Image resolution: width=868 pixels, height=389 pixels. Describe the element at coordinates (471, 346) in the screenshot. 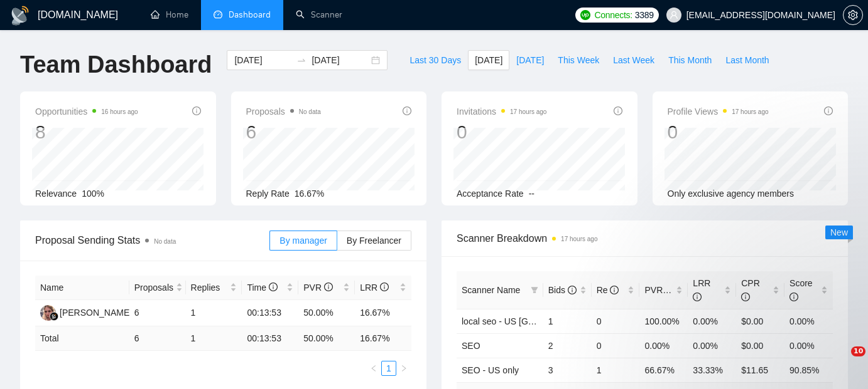

I see `a: SEO` at that location.